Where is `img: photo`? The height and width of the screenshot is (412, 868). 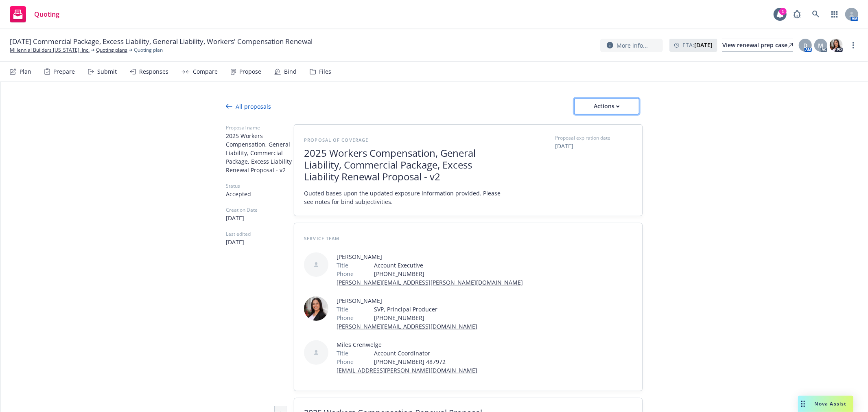 img: photo is located at coordinates (837, 45).